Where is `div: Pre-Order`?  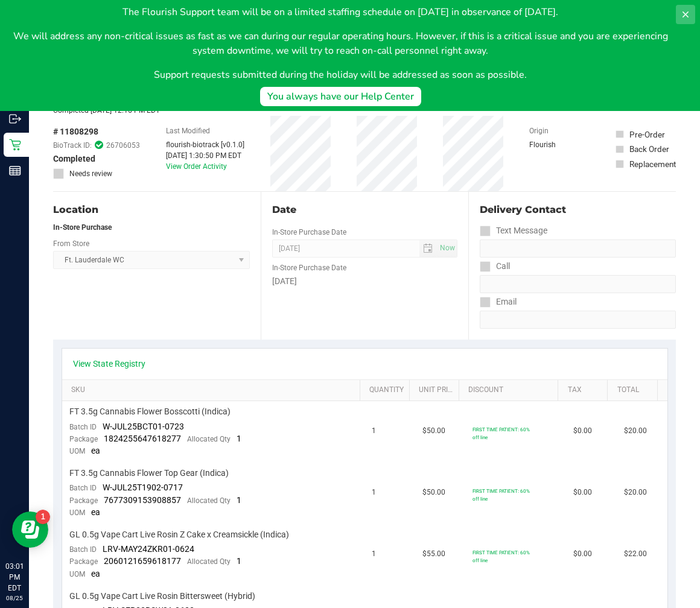
div: Pre-Order is located at coordinates (647, 135).